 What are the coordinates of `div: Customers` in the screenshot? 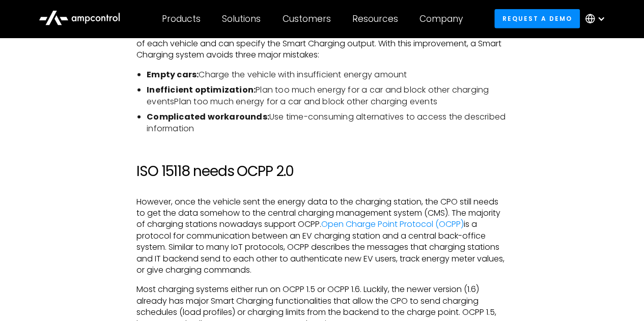 It's located at (306, 19).